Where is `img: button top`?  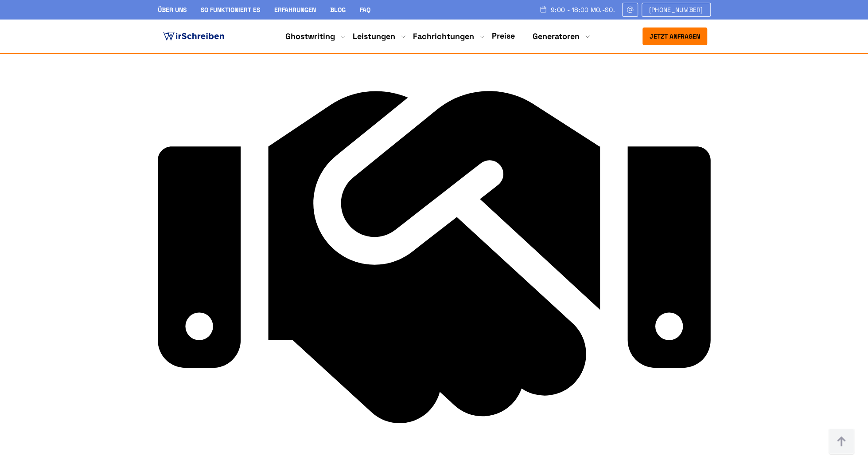 img: button top is located at coordinates (841, 442).